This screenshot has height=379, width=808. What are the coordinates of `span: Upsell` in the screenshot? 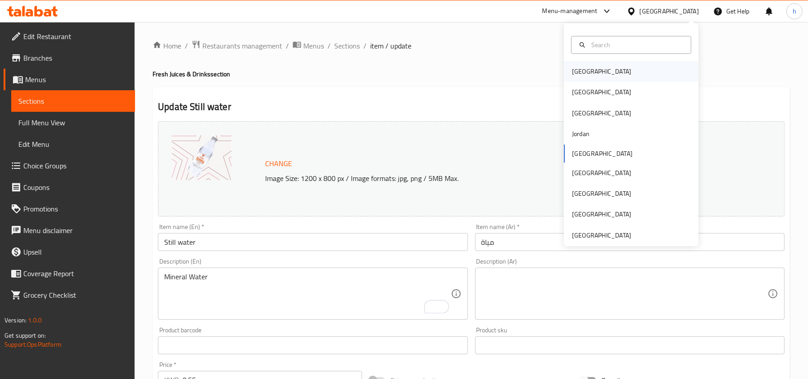 It's located at (75, 252).